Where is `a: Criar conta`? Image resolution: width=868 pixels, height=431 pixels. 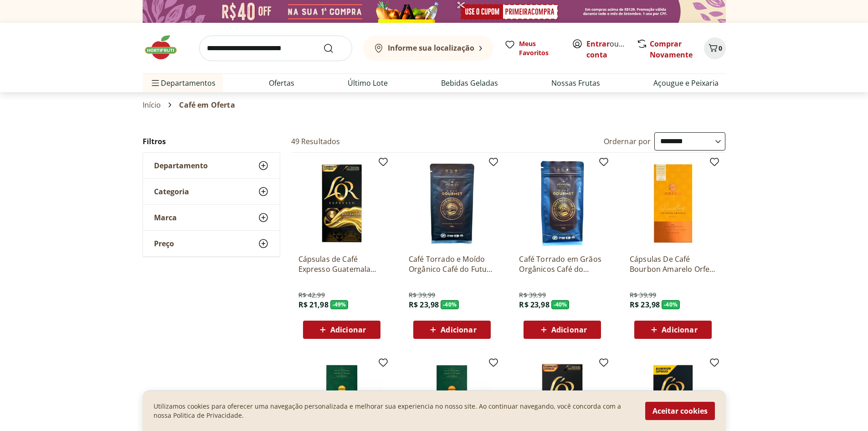 a: Criar conta is located at coordinates (612, 49).